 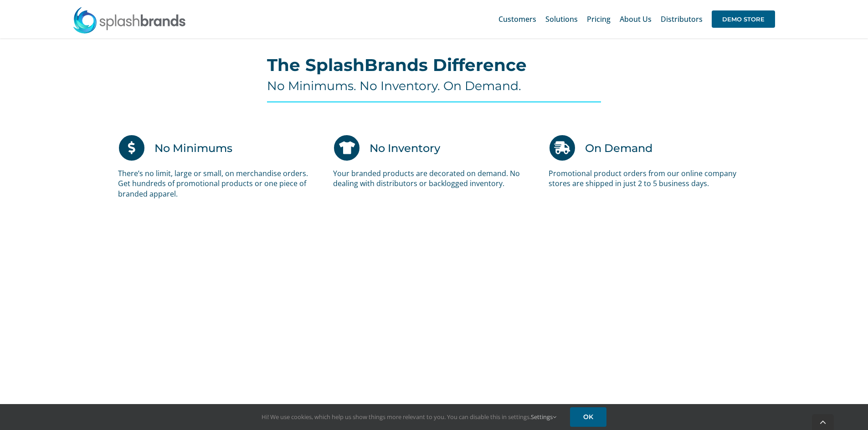 What do you see at coordinates (681, 19) in the screenshot?
I see `a: Distributors` at bounding box center [681, 19].